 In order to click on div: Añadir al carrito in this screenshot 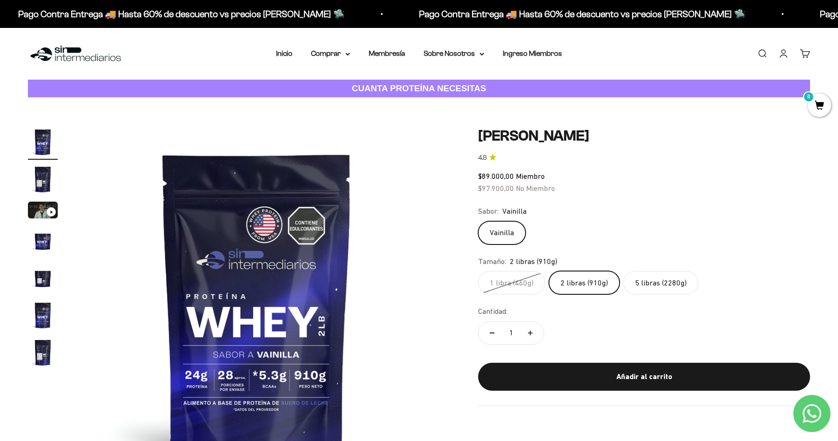, I will do `click(644, 377)`.